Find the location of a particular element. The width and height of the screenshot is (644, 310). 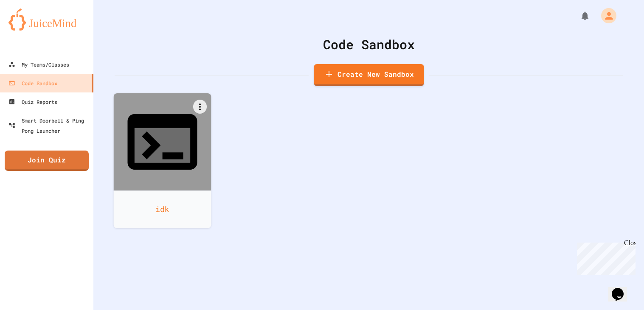

a: Create New Sandbox is located at coordinates (369, 75).